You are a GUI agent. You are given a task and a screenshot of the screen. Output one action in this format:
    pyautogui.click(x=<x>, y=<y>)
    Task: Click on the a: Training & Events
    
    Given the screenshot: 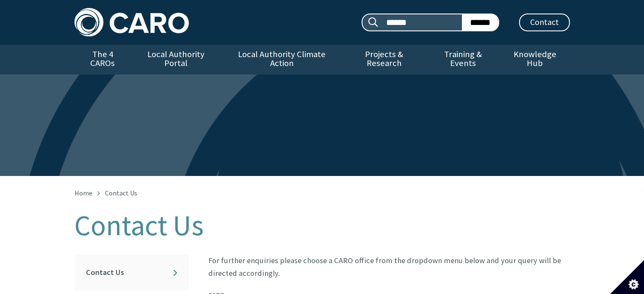 What is the action you would take?
    pyautogui.click(x=463, y=60)
    